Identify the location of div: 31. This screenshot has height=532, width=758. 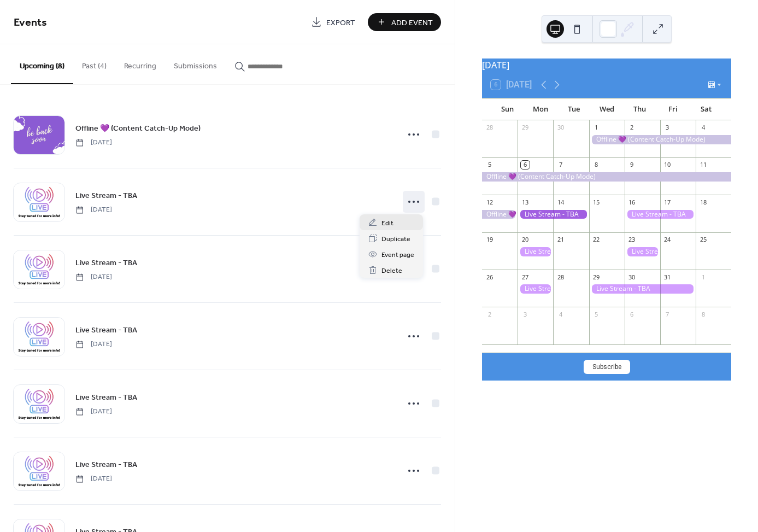
(667, 277).